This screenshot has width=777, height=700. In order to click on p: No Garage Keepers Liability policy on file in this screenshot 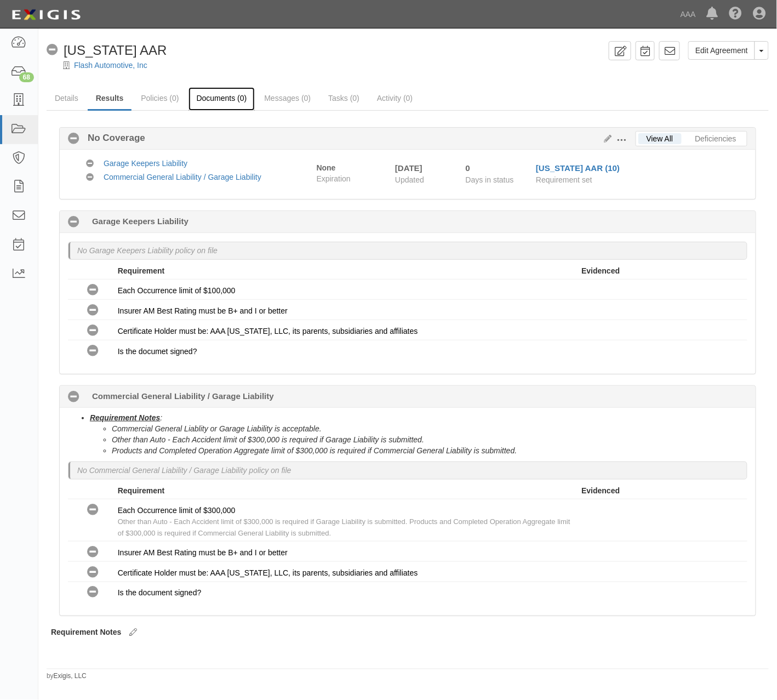, I will do `click(147, 251)`.